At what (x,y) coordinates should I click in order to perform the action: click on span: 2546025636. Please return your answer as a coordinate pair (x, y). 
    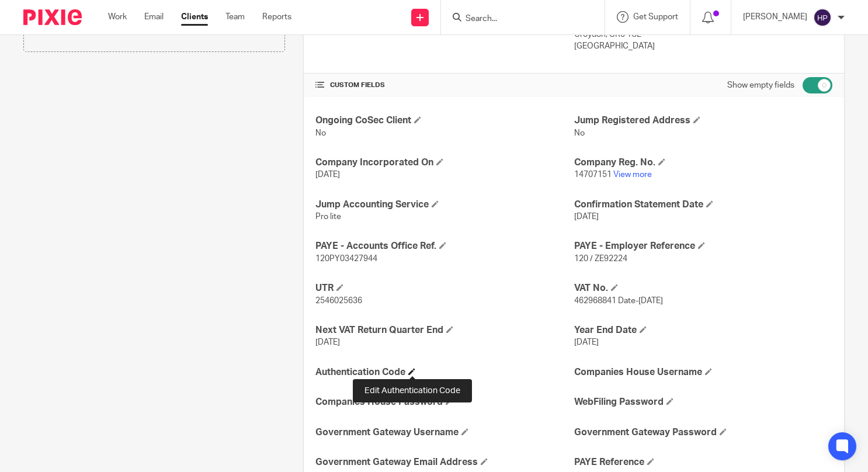
    Looking at the image, I should click on (339, 301).